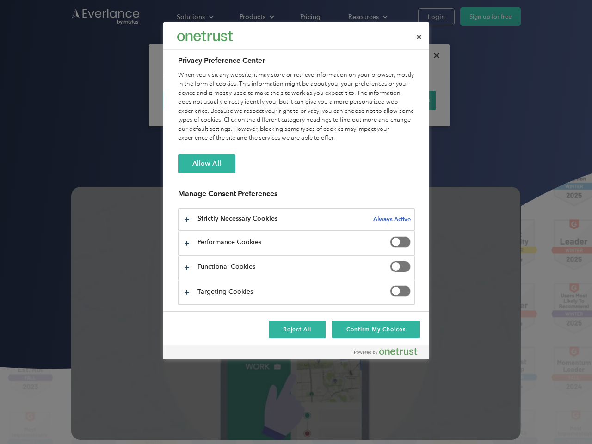 This screenshot has height=444, width=592. Describe the element at coordinates (297, 61) in the screenshot. I see `h2: Privacy Preference Center` at that location.